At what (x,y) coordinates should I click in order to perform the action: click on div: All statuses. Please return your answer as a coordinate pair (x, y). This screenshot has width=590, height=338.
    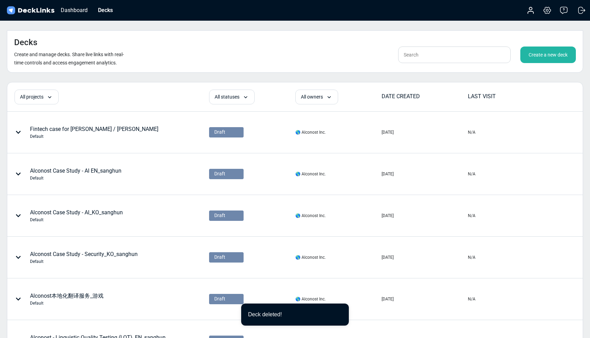
    Looking at the image, I should click on (232, 97).